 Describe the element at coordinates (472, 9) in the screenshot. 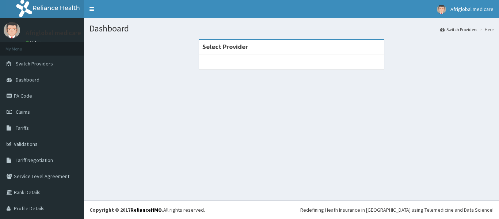

I see `span: Afriglobal medicare` at that location.